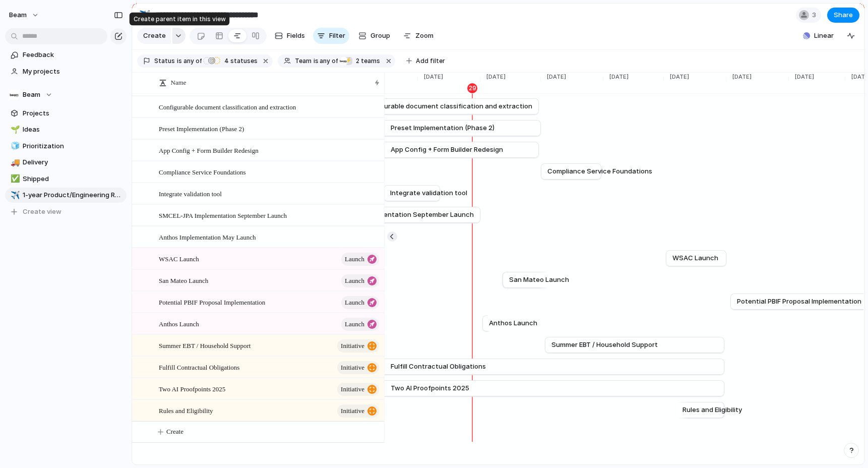 This screenshot has height=468, width=868. I want to click on span: Anthos Launch, so click(179, 323).